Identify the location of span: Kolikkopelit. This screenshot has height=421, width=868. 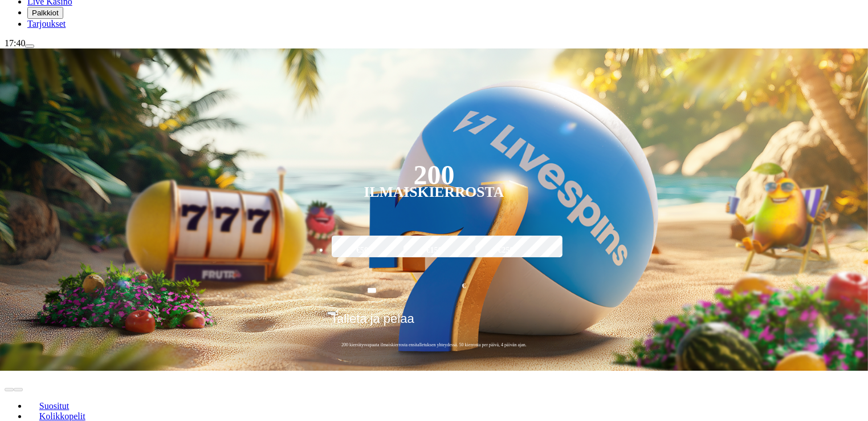
(63, 415).